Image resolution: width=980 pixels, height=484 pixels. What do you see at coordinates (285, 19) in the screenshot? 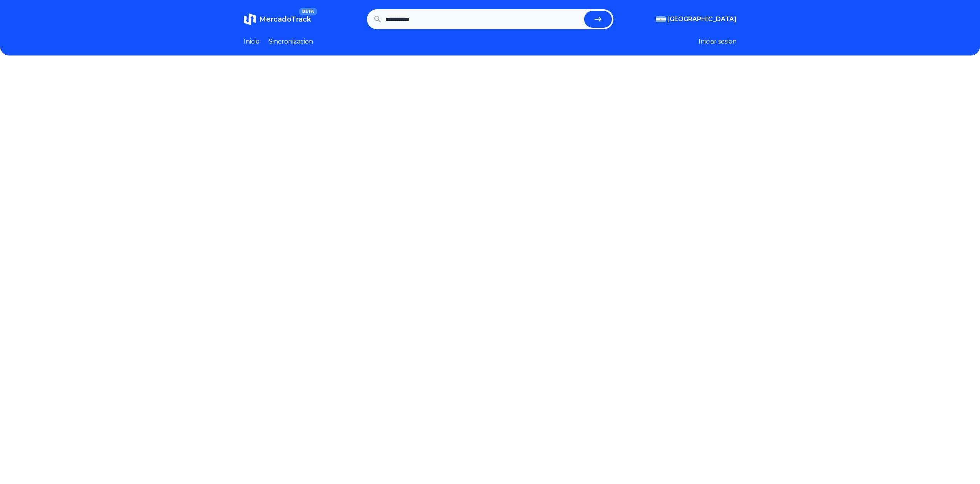
I see `span: MercadoTrack` at bounding box center [285, 19].